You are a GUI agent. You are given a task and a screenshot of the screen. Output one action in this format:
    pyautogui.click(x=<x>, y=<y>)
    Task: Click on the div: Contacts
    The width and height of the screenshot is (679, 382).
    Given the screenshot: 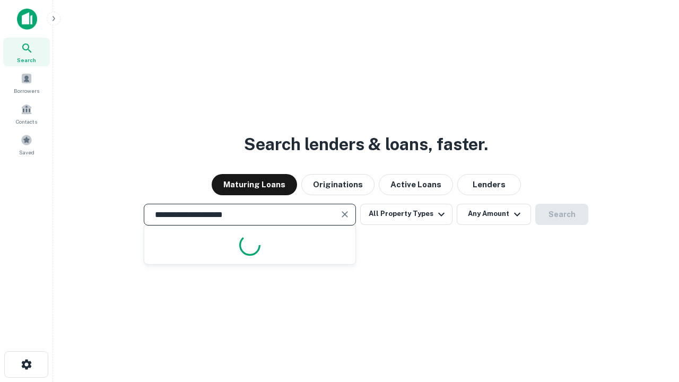 What is the action you would take?
    pyautogui.click(x=27, y=114)
    